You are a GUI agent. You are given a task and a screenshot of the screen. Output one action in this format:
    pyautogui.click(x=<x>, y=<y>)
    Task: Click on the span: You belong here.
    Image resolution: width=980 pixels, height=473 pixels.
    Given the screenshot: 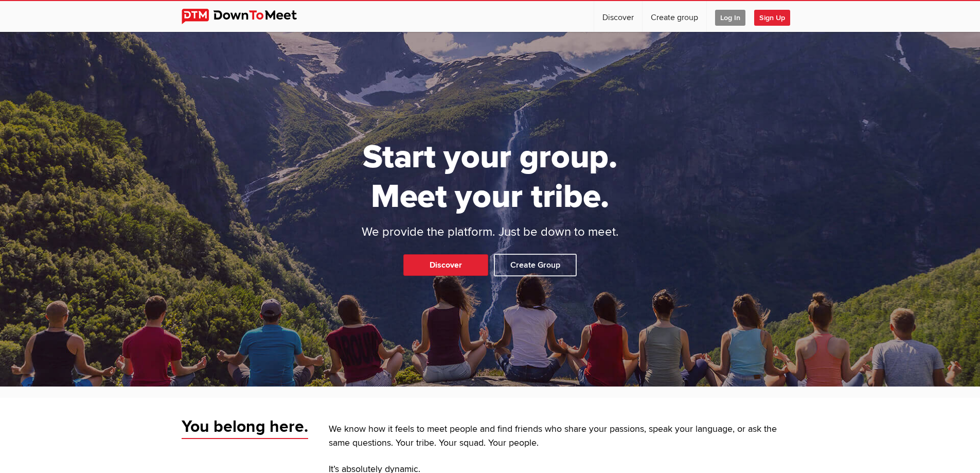 What is the action you would take?
    pyautogui.click(x=245, y=428)
    